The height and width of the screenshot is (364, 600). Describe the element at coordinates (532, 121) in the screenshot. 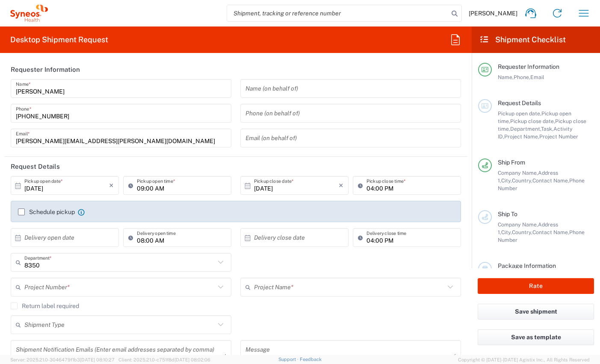

I see `span: Pickup close date,` at that location.